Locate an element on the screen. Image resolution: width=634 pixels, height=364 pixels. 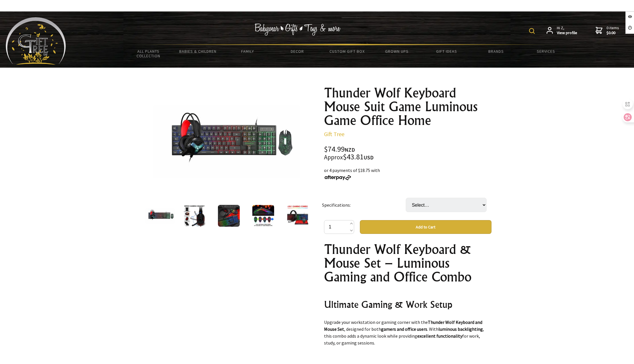
a: All Plants Collection is located at coordinates (149, 53).